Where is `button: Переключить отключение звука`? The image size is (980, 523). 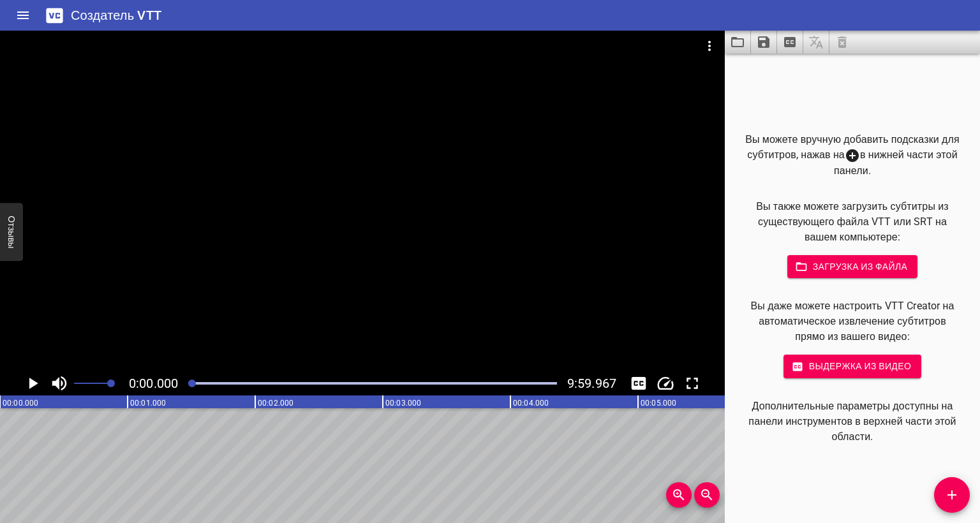
button: Переключить отключение звука is located at coordinates (59, 383).